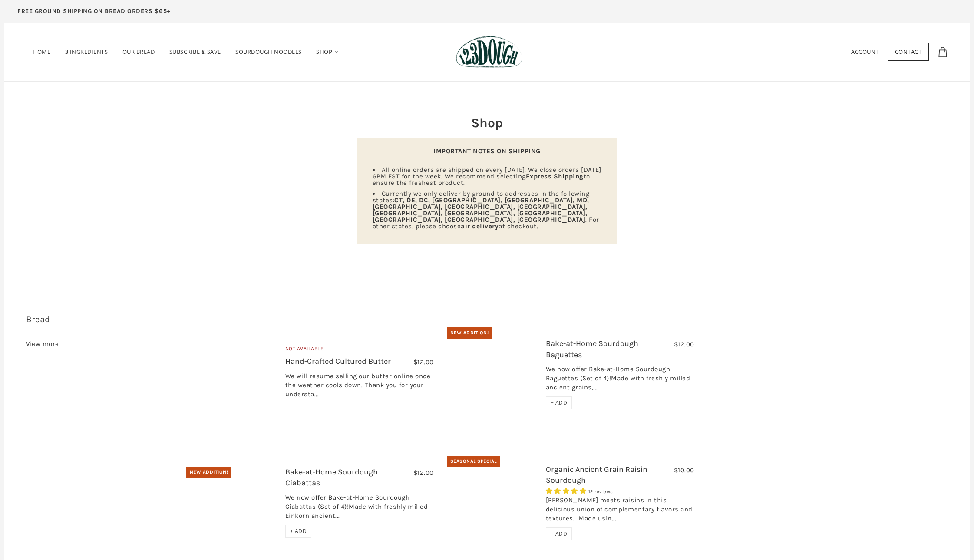 This screenshot has height=560, width=974. I want to click on a: Shop, so click(328, 53).